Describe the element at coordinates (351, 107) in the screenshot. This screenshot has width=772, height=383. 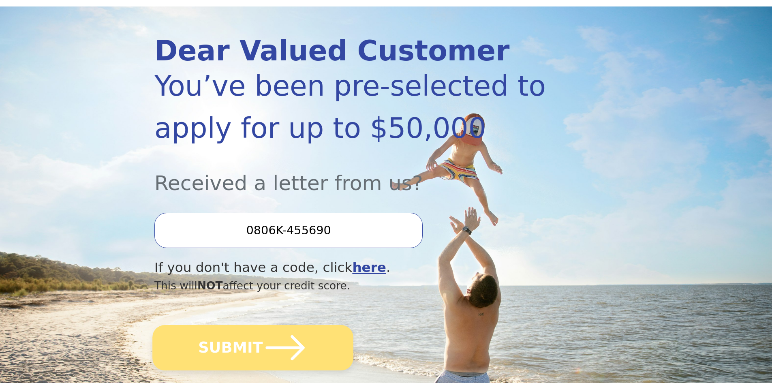
I see `div: You’ve been pre-selected to apply for up to $50,000` at that location.